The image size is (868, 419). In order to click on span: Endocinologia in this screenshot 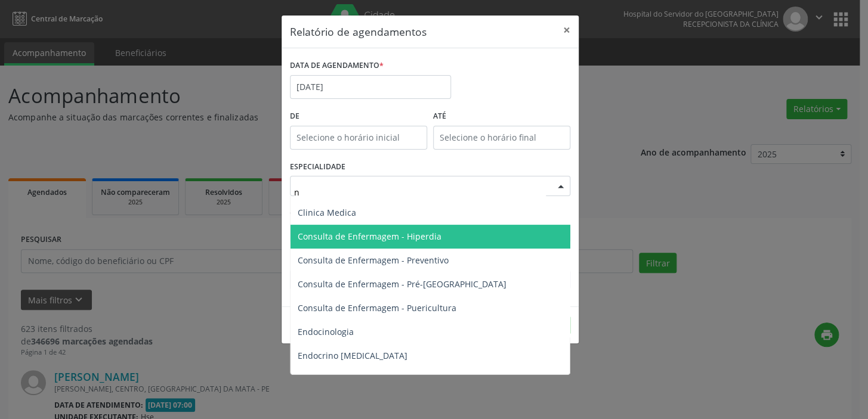, I will do `click(326, 332)`.